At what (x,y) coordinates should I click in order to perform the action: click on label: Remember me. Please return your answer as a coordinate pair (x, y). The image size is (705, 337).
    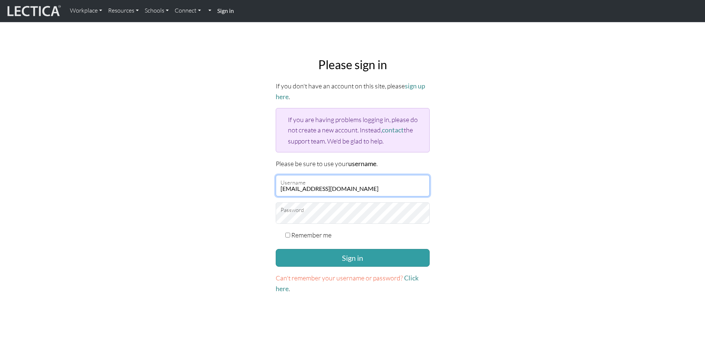
    Looking at the image, I should click on (311, 235).